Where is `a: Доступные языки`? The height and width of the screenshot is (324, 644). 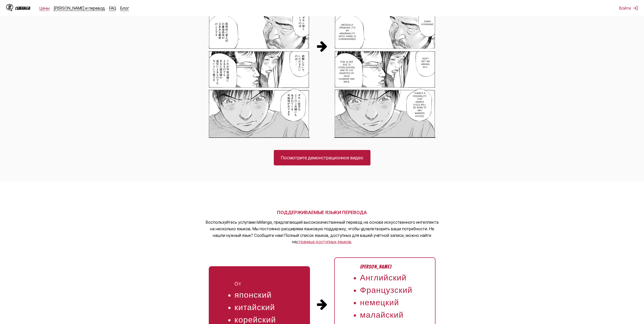
a: Доступные языки is located at coordinates (324, 242).